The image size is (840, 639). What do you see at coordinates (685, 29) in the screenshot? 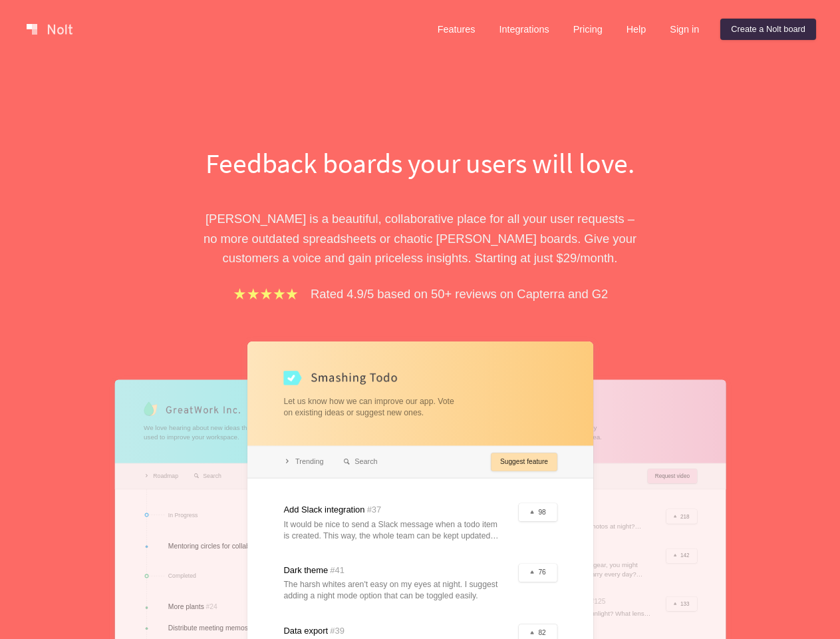
I see `a: Sign in` at bounding box center [685, 29].